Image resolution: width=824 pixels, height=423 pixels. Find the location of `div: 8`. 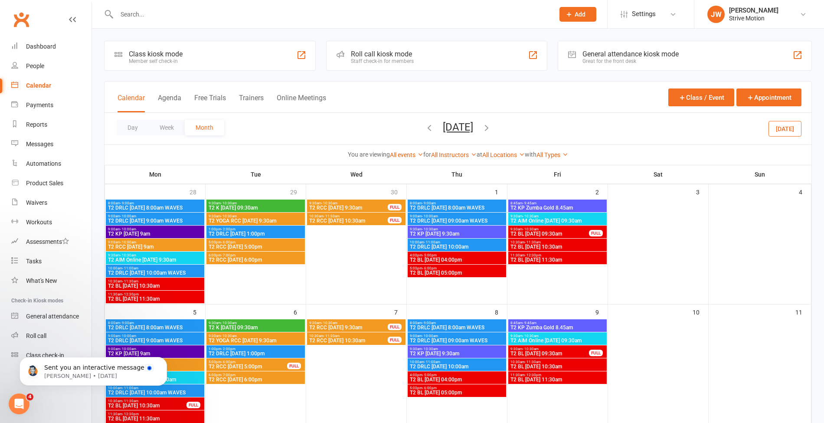

div: 8 is located at coordinates (501, 312).